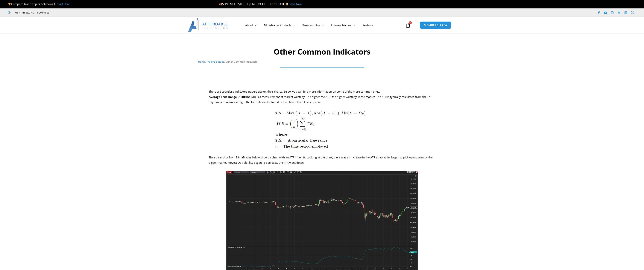 The height and width of the screenshot is (270, 644). What do you see at coordinates (63, 4) in the screenshot?
I see `a: Start Here` at bounding box center [63, 4].